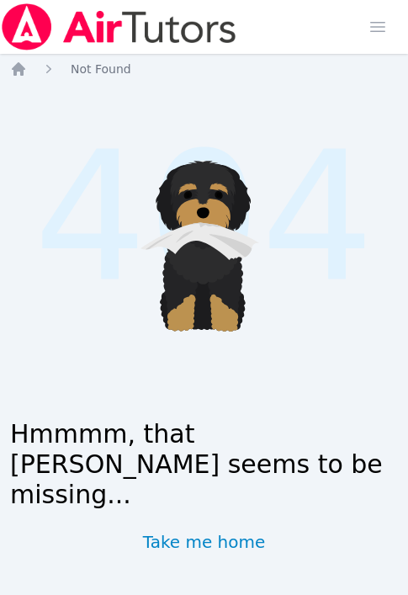 This screenshot has height=595, width=408. I want to click on a: Take me home, so click(205, 542).